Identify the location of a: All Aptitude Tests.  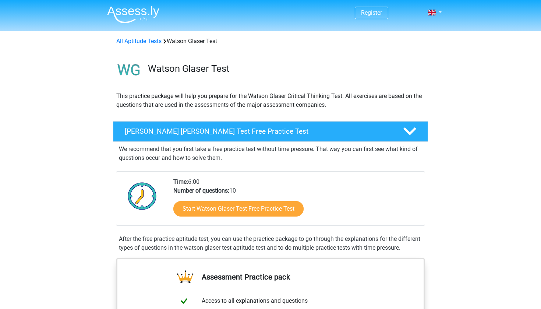
(139, 41).